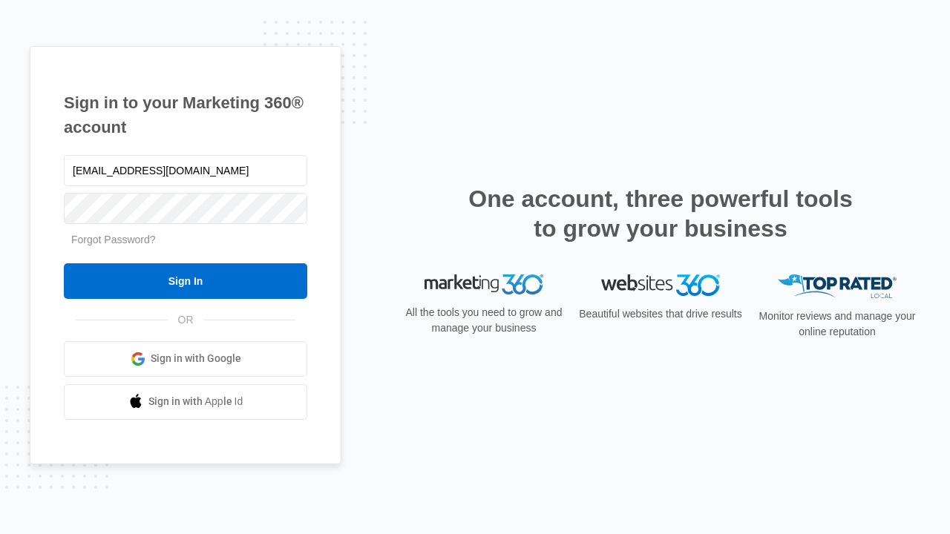  What do you see at coordinates (196, 358) in the screenshot?
I see `span: Sign in with Google` at bounding box center [196, 358].